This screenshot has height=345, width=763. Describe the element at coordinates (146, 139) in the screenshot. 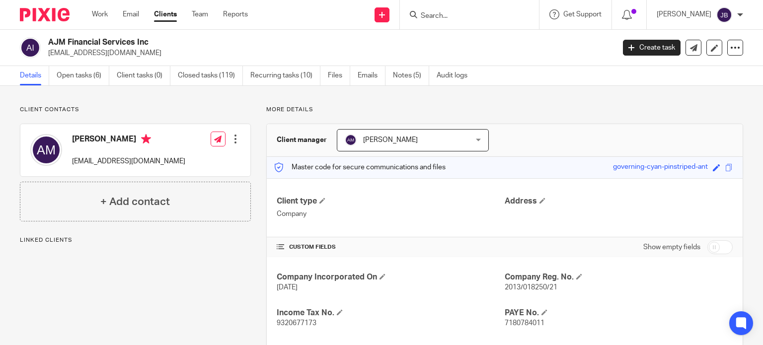

I see `i: Primary` at that location.